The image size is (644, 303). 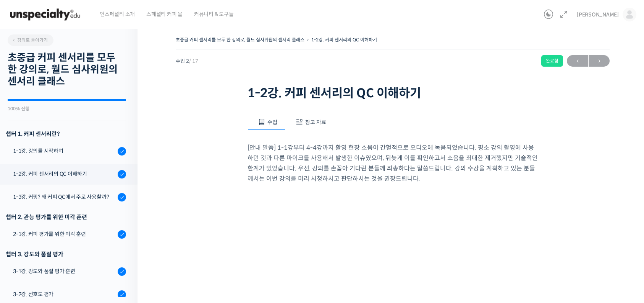 What do you see at coordinates (577, 61) in the screenshot?
I see `a: ←이전` at bounding box center [577, 61].